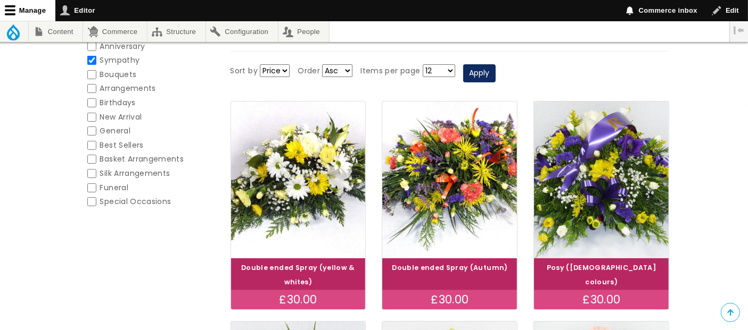  I want to click on span: Arrangements, so click(128, 88).